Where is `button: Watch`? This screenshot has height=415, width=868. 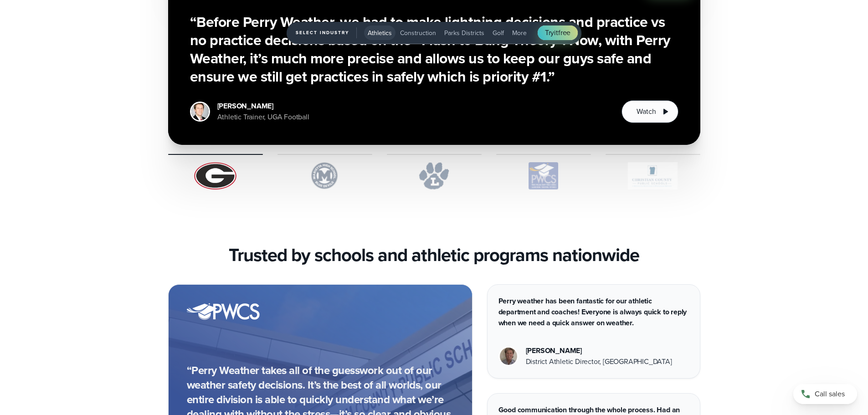
button: Watch is located at coordinates (650, 112).